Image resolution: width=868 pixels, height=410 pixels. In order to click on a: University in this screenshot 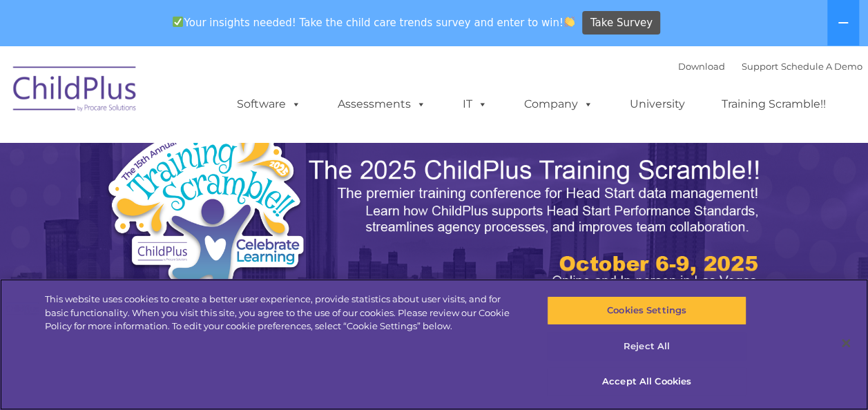, I will do `click(657, 104)`.